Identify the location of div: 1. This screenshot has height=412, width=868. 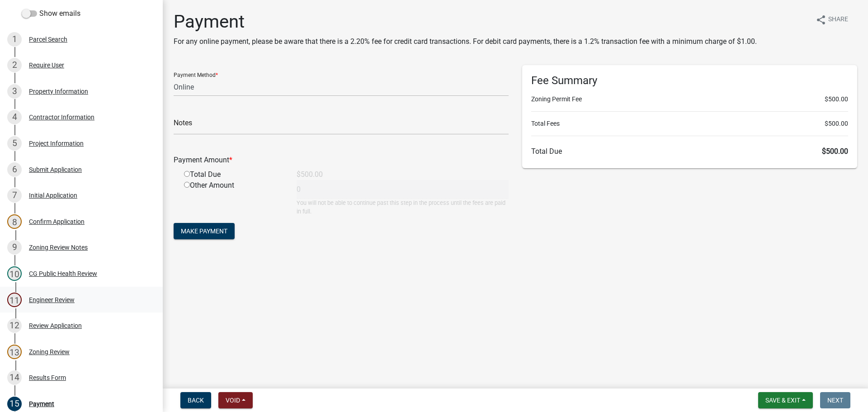
(14, 39).